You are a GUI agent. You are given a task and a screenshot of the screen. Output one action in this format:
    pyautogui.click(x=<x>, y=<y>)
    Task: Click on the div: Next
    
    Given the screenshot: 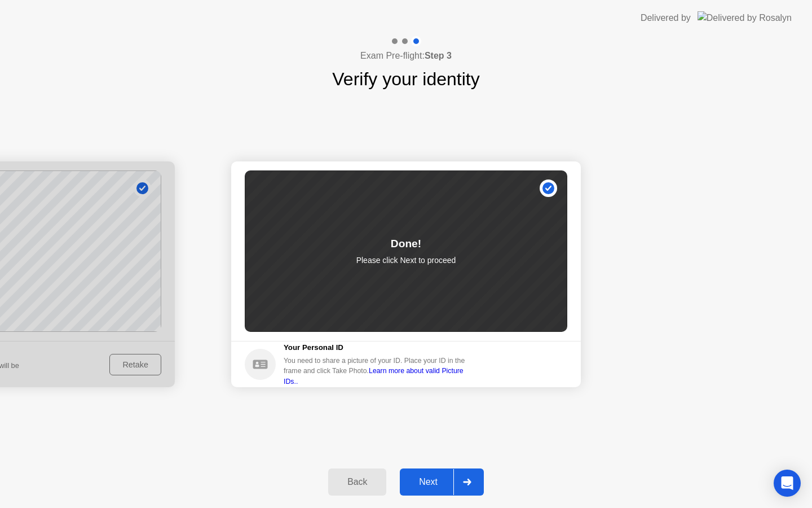 What is the action you would take?
    pyautogui.click(x=428, y=482)
    